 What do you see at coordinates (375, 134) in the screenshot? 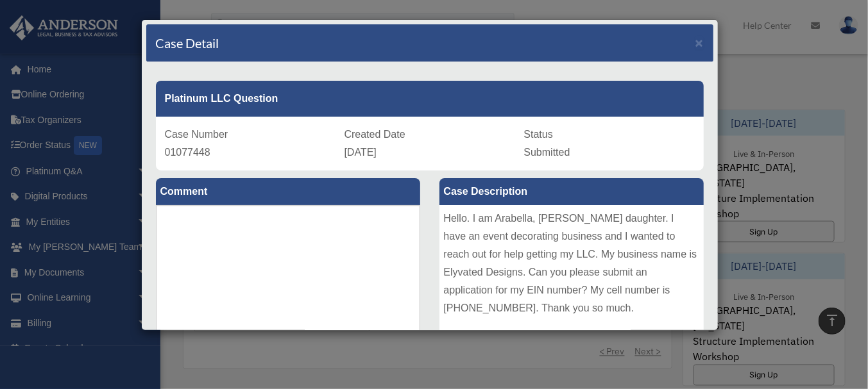
I see `span: Created Date` at bounding box center [375, 134].